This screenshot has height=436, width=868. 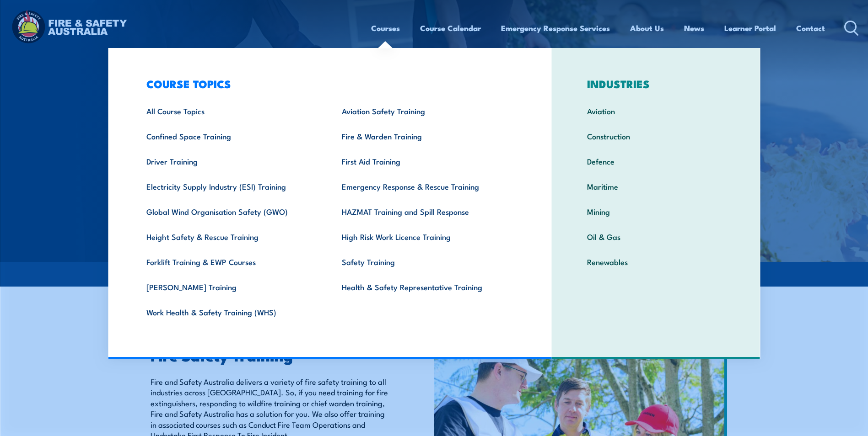 What do you see at coordinates (328, 84) in the screenshot?
I see `h3: COURSE TOPICS` at bounding box center [328, 84].